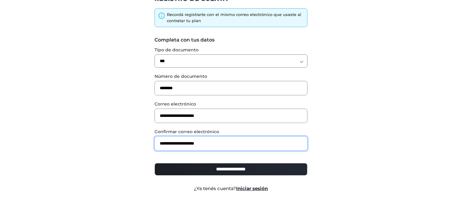  What do you see at coordinates (252, 188) in the screenshot?
I see `a: Iniciar sesión` at bounding box center [252, 188].